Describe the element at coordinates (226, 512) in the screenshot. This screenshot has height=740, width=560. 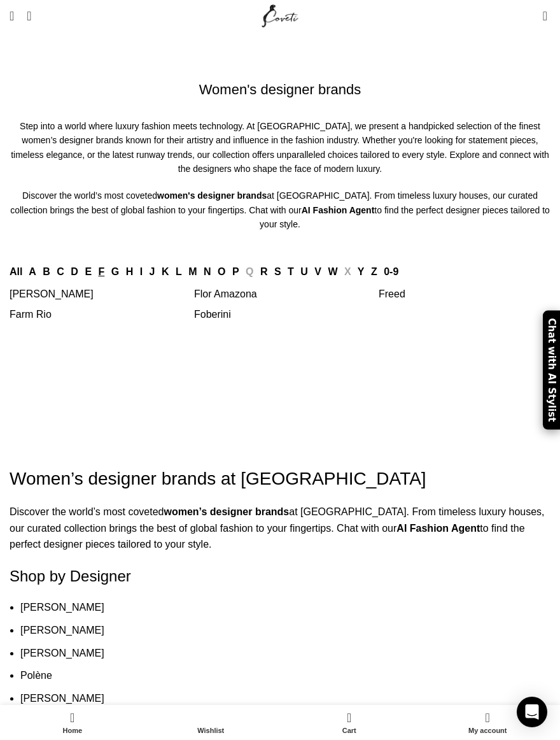
I see `strong: women’s designer brands` at that location.